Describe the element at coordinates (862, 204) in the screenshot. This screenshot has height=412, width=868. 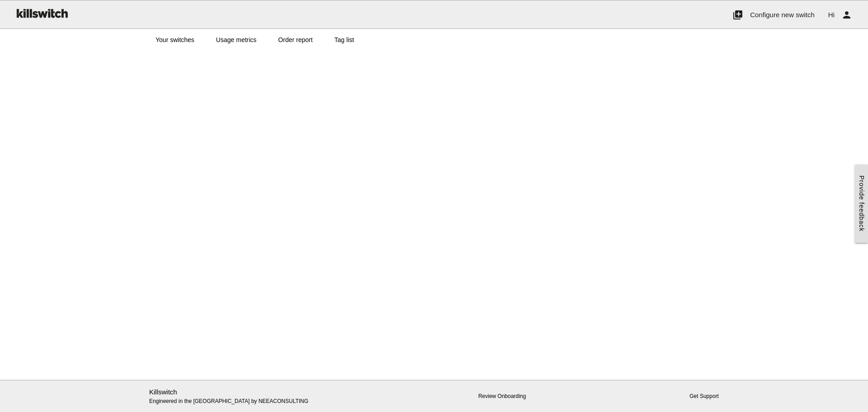
I see `a: Provide feedback` at that location.